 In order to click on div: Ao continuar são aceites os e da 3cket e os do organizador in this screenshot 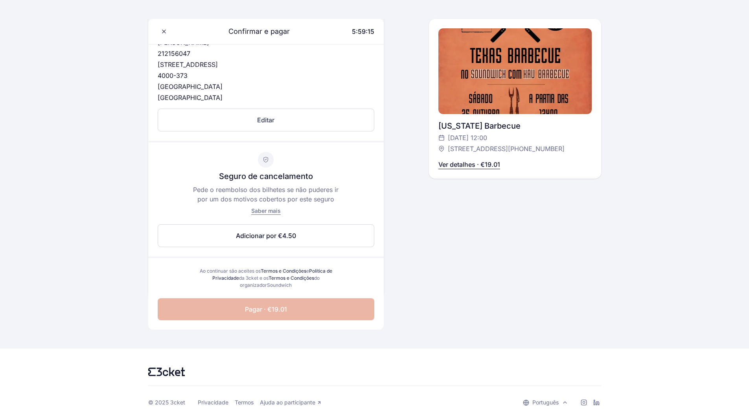, I will do `click(266, 278)`.